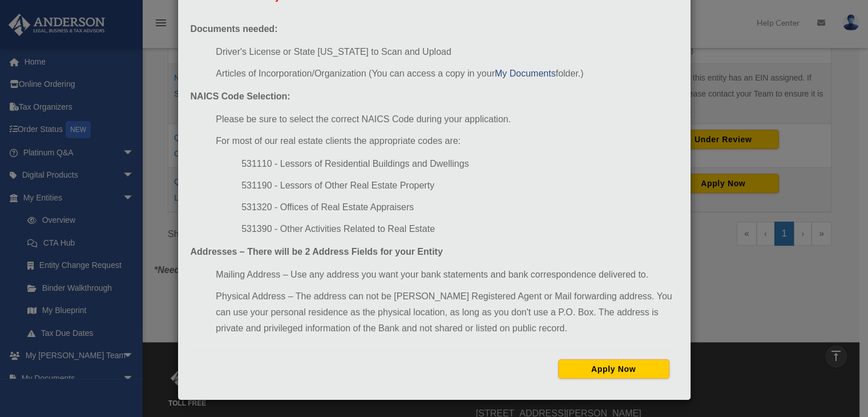 The width and height of the screenshot is (868, 417). Describe the element at coordinates (613, 369) in the screenshot. I see `button: Apply Now` at that location.